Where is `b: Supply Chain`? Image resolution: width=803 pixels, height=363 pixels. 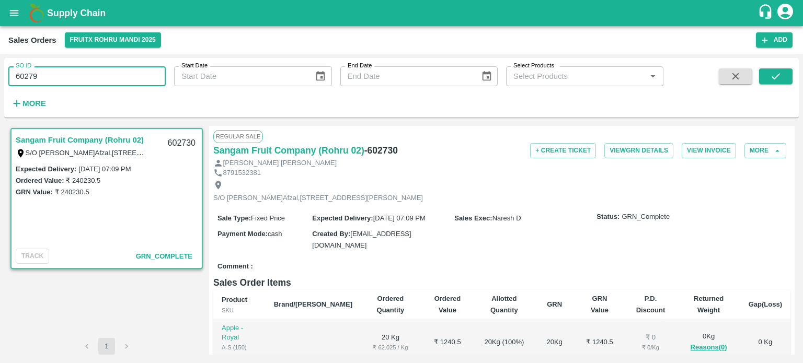 b: Supply Chain is located at coordinates (76, 13).